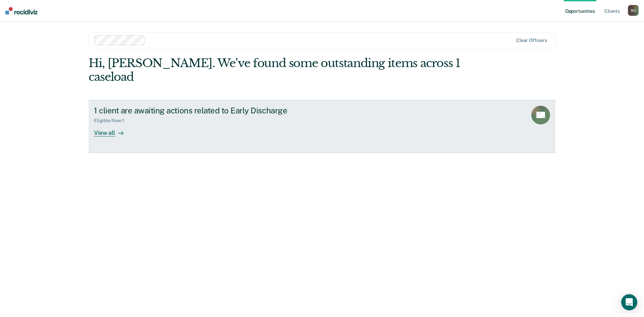 The width and height of the screenshot is (644, 317). I want to click on a: 1 client are awaiting actions related to Early DischargeEligible Now:1View all, so click(322, 127).